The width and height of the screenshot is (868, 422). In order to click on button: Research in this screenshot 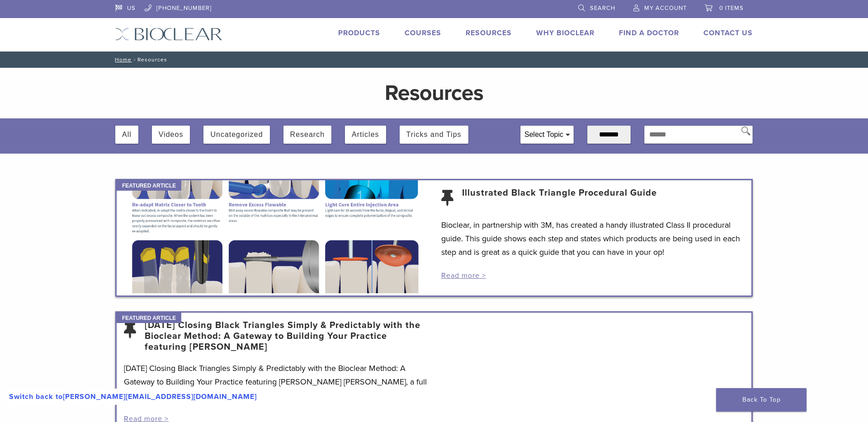, I will do `click(307, 134)`.